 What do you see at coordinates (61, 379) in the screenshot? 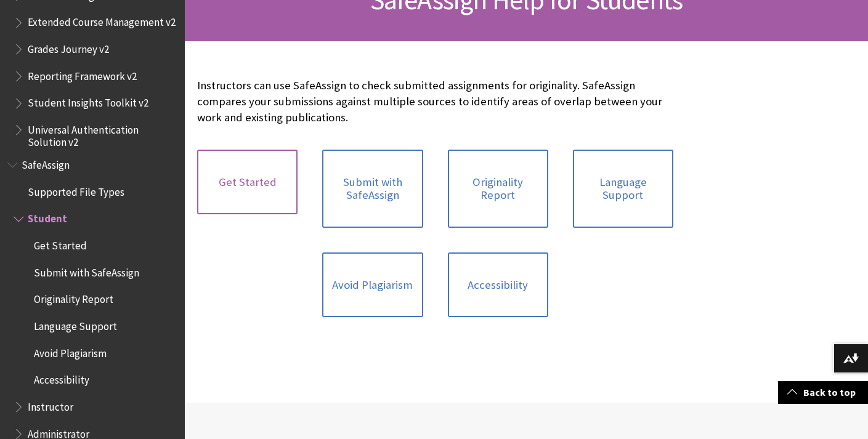
I see `span: Accessibility` at bounding box center [61, 379].